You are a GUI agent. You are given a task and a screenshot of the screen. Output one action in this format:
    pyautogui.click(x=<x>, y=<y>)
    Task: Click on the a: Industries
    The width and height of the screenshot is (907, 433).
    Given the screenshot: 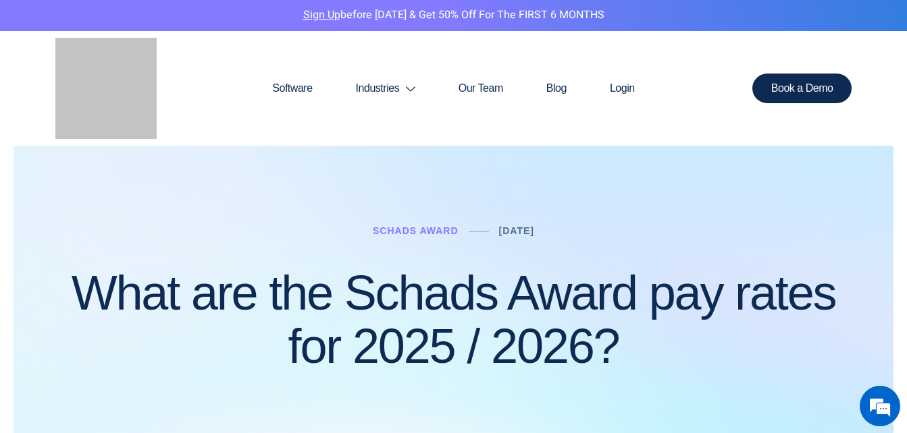 What is the action you would take?
    pyautogui.click(x=385, y=88)
    